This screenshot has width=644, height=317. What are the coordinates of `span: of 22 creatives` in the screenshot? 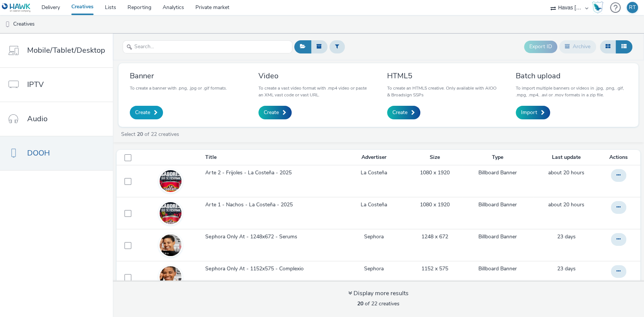 It's located at (378, 303).